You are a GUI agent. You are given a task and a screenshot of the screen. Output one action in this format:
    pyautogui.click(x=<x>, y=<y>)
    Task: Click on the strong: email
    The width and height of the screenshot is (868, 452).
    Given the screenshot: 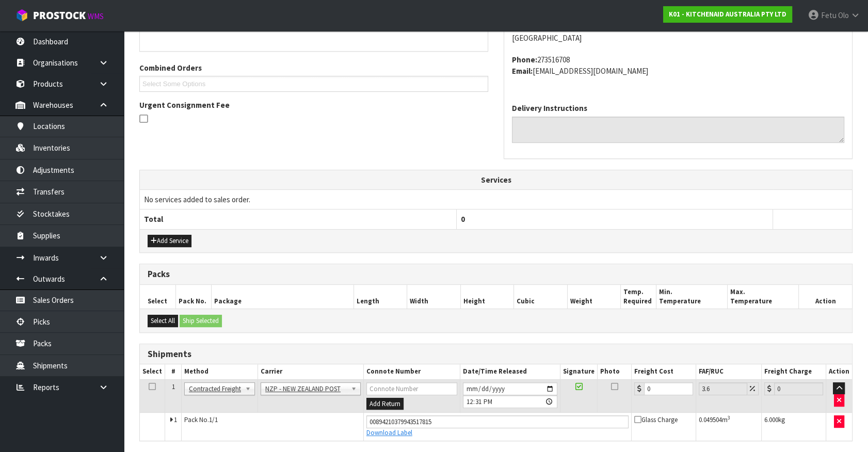 What is the action you would take?
    pyautogui.click(x=522, y=71)
    